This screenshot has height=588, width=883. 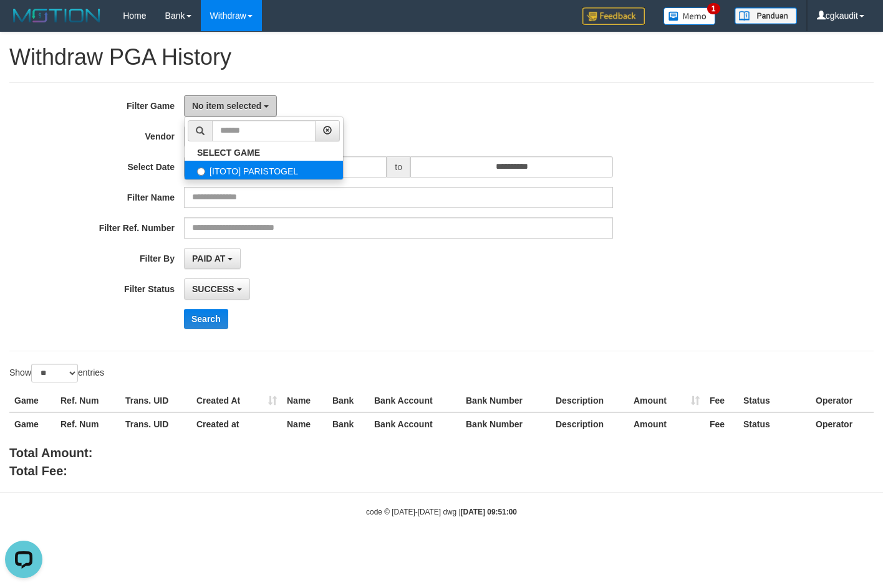 I want to click on select: Showentries, so click(x=54, y=374).